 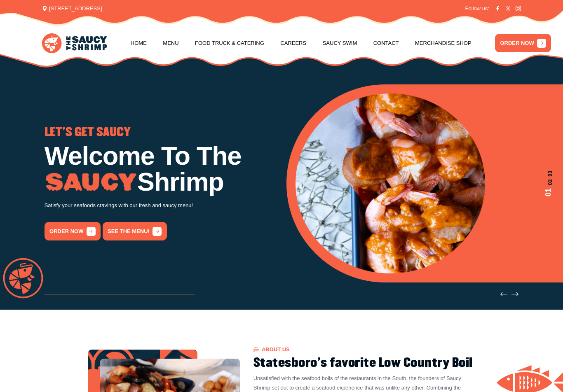 What do you see at coordinates (75, 43) in the screenshot?
I see `img: logo` at bounding box center [75, 43].